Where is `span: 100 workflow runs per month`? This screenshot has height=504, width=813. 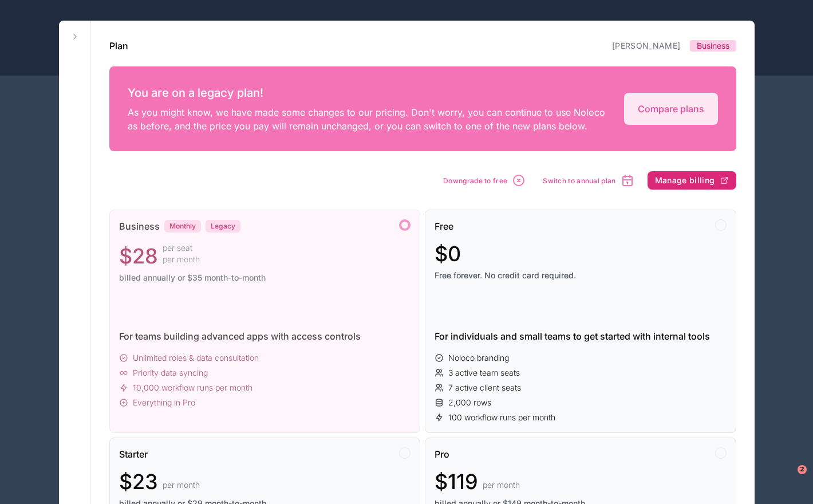
span: 100 workflow runs per month is located at coordinates (501, 417).